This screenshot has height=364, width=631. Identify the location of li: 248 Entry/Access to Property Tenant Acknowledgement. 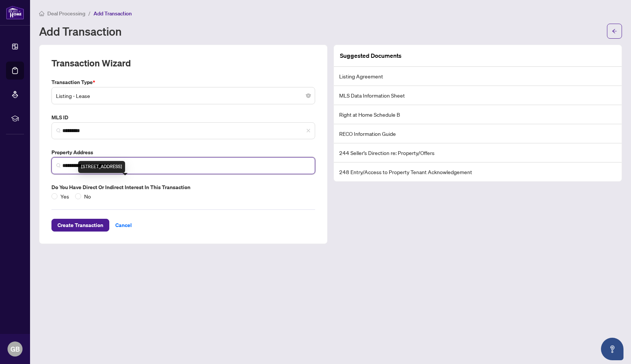
(478, 172).